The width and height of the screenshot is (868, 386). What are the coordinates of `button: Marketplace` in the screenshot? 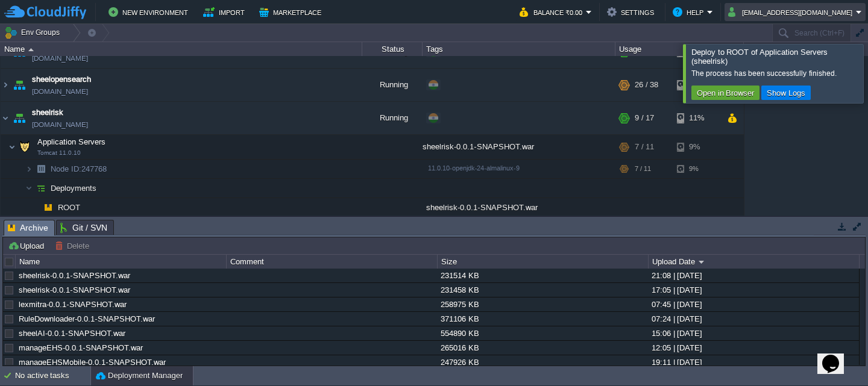 It's located at (292, 12).